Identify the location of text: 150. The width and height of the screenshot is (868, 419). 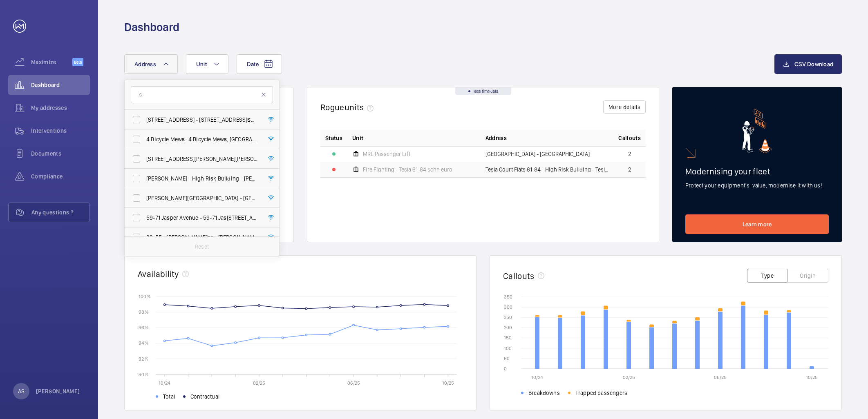
(508, 337).